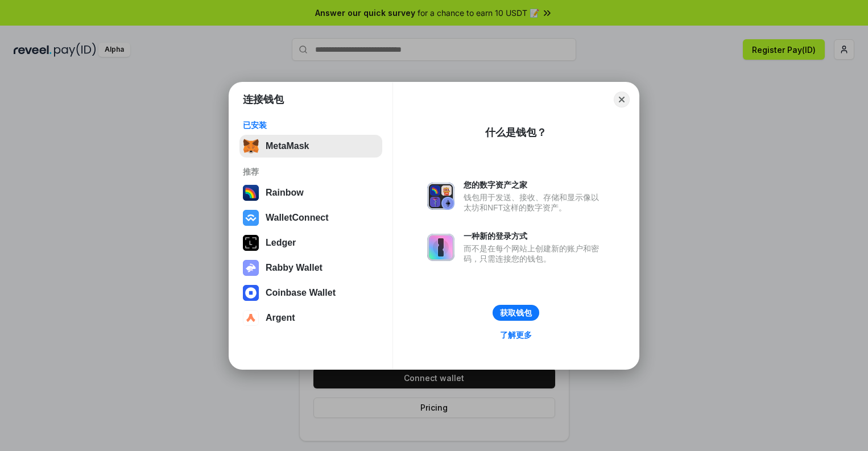 This screenshot has width=868, height=451. Describe the element at coordinates (263, 100) in the screenshot. I see `h1: 连接钱包` at that location.